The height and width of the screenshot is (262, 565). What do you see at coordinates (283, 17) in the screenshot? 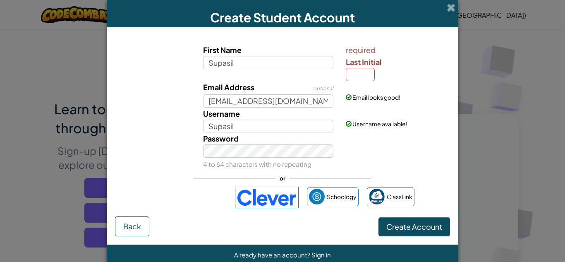
I see `span: Create Student Account` at bounding box center [283, 17].